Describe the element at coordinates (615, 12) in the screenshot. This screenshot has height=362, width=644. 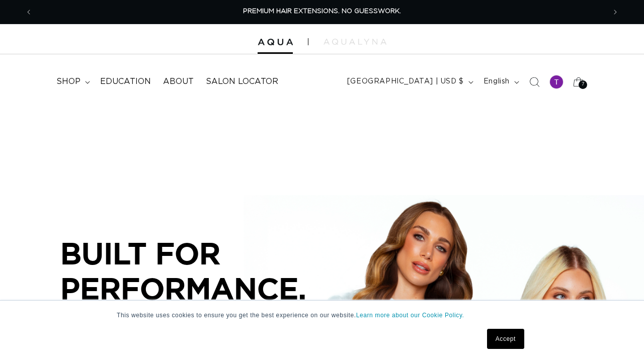
I see `button: Next announcement` at that location.